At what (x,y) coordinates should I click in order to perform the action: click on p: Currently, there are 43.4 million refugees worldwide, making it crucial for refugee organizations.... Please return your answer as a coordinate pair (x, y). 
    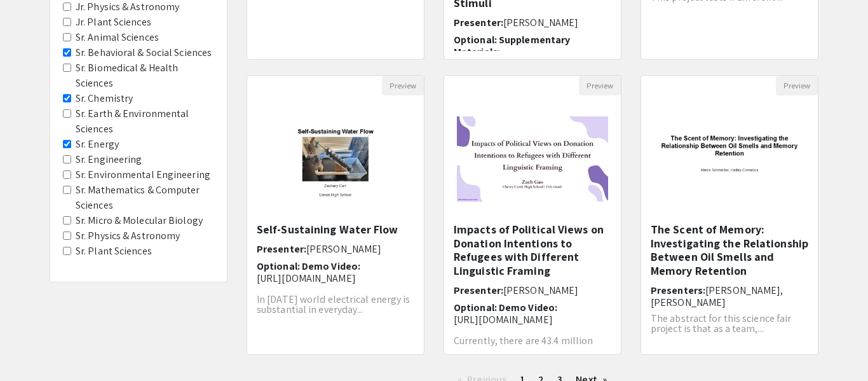
    Looking at the image, I should click on (533, 355).